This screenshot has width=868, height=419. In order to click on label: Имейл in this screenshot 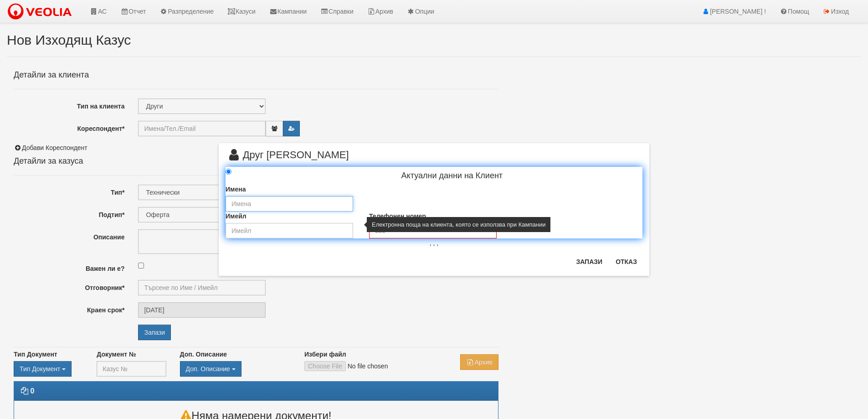, I will do `click(236, 216)`.